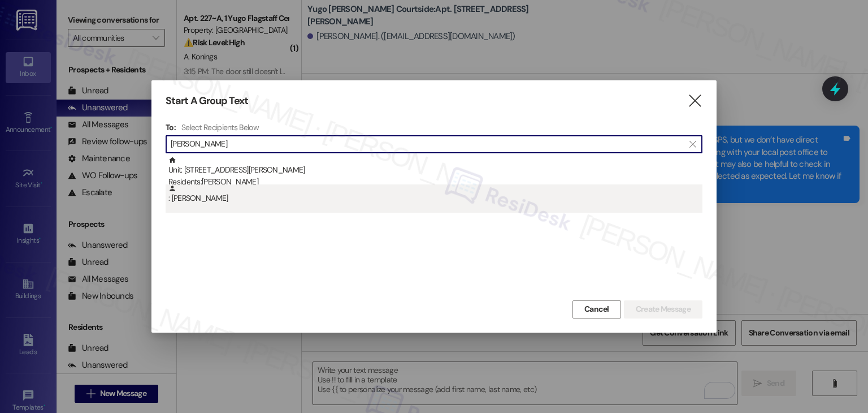  Describe the element at coordinates (663, 310) in the screenshot. I see `button: Create Message` at that location.